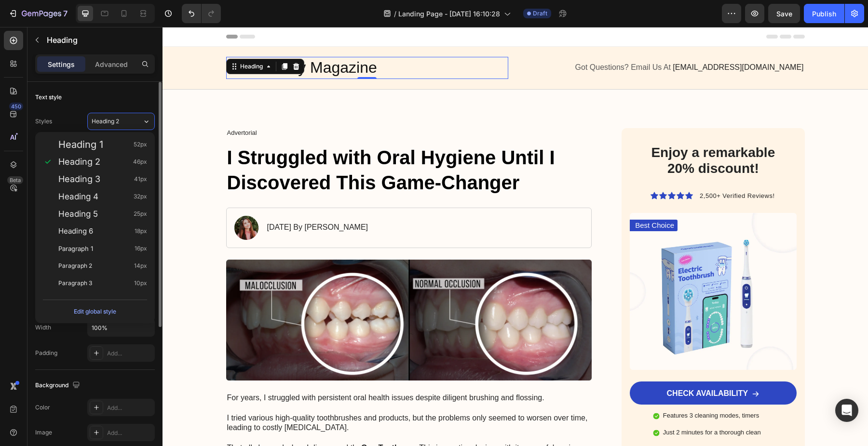  I want to click on span: 46px, so click(140, 162).